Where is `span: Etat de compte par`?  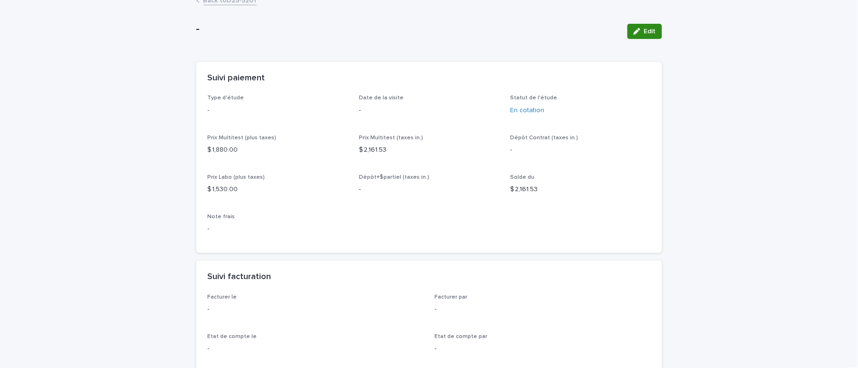
span: Etat de compte par is located at coordinates (461, 337).